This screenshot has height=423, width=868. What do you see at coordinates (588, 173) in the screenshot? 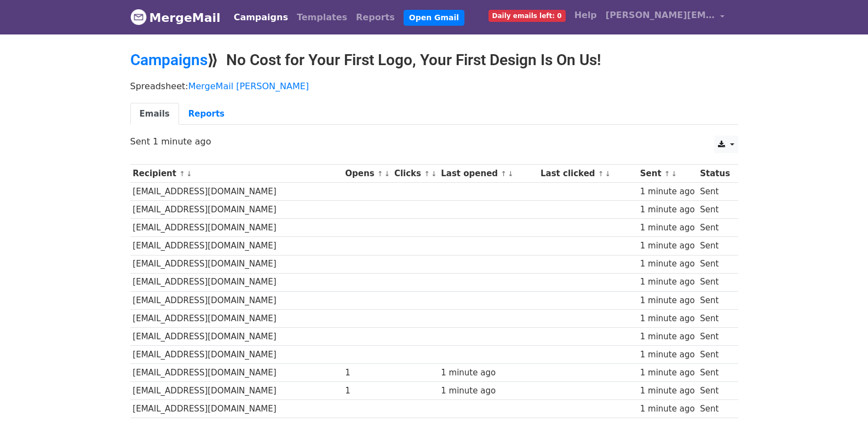
I see `th: Last clicked` at bounding box center [588, 173].